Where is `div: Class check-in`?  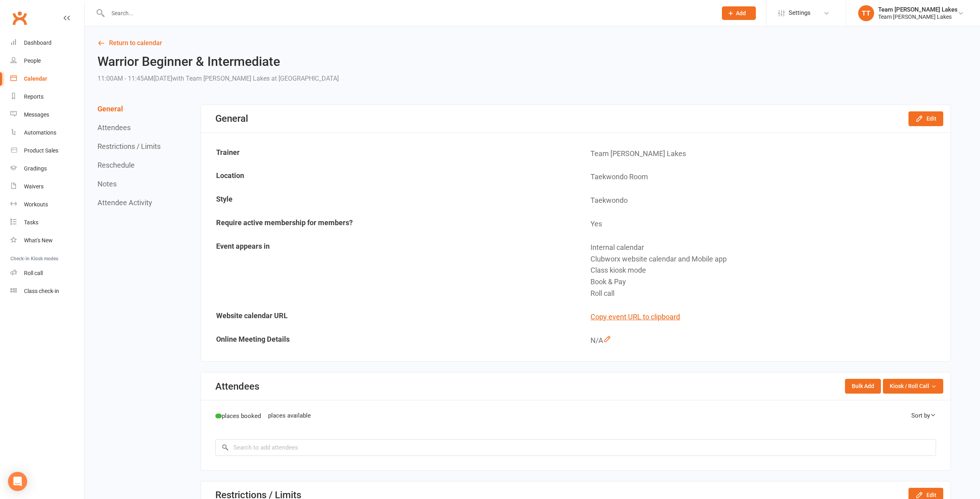
div: Class check-in is located at coordinates (41, 291).